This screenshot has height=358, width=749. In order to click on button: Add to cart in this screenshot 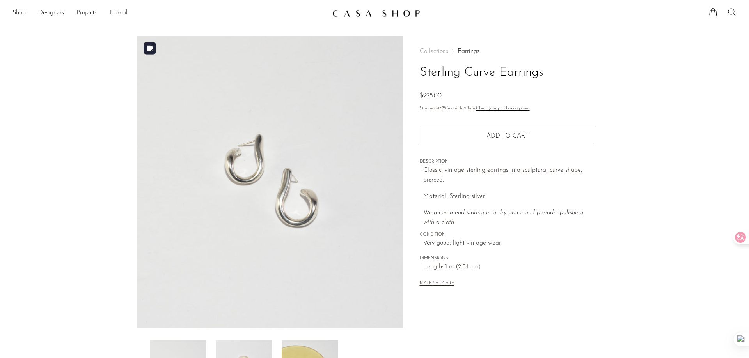, I will do `click(508, 136)`.